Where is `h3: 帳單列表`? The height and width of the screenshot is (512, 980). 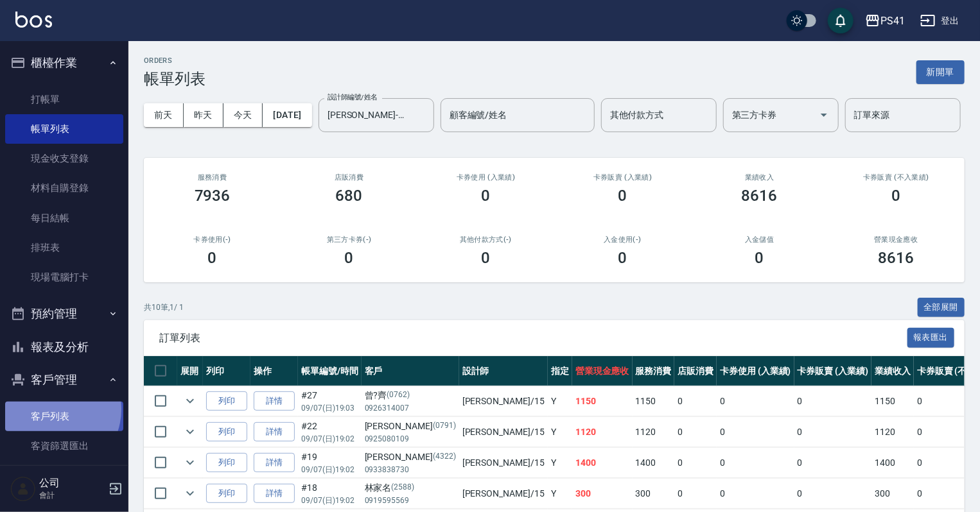 h3: 帳單列表 is located at coordinates (174, 79).